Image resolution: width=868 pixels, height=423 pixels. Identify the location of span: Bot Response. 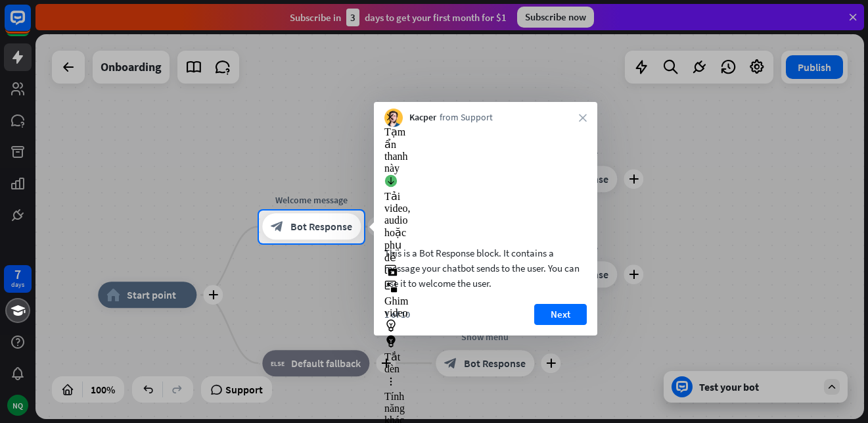
(321, 227).